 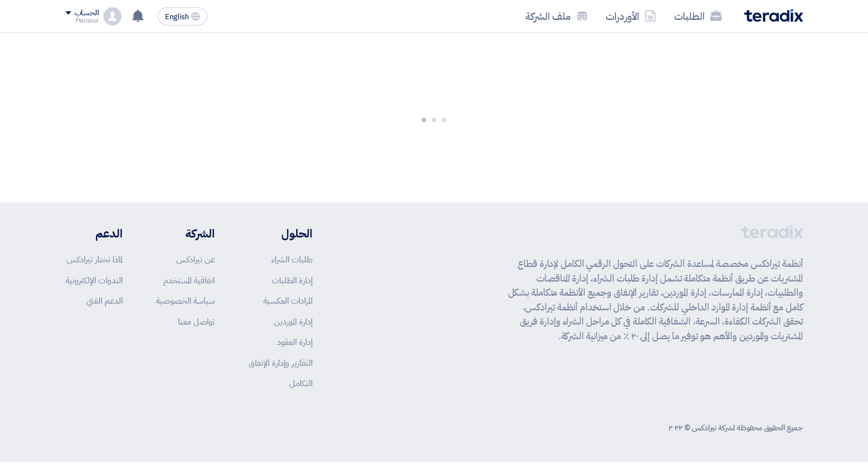 I want to click on div: الحساب, so click(x=87, y=13).